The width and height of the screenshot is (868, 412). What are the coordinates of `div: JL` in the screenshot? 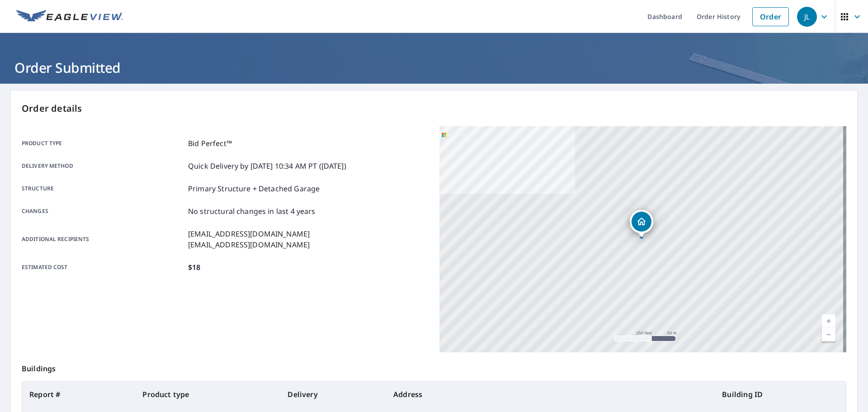 It's located at (807, 17).